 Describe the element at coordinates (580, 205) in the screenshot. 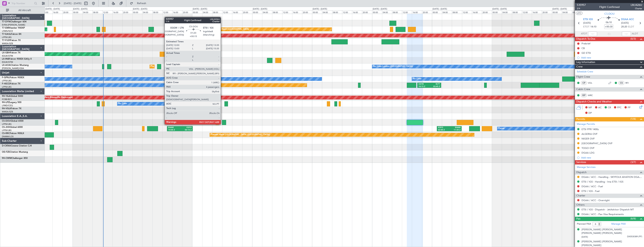

I see `span: Others` at that location.